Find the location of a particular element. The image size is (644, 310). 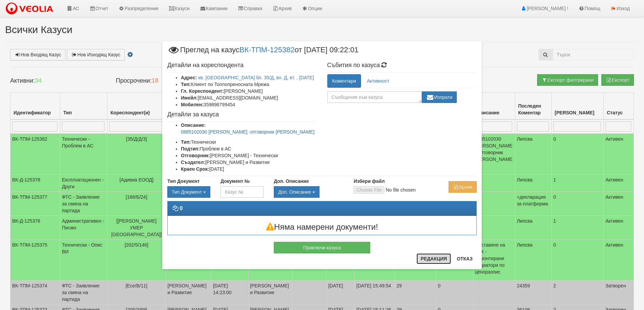

h3: Няма намерени документи! is located at coordinates (322, 227).